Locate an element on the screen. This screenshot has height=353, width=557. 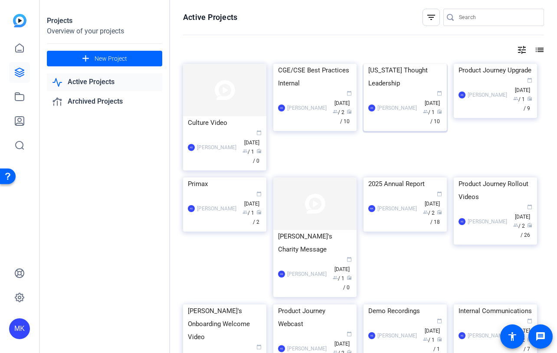
span: New Project is located at coordinates (111, 59).